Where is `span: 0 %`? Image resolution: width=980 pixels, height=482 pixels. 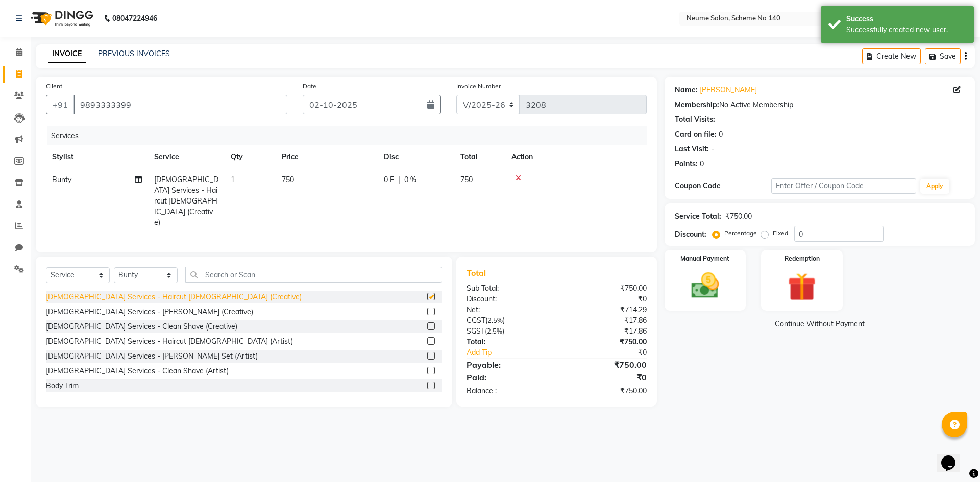
span: 0 % is located at coordinates (410, 179).